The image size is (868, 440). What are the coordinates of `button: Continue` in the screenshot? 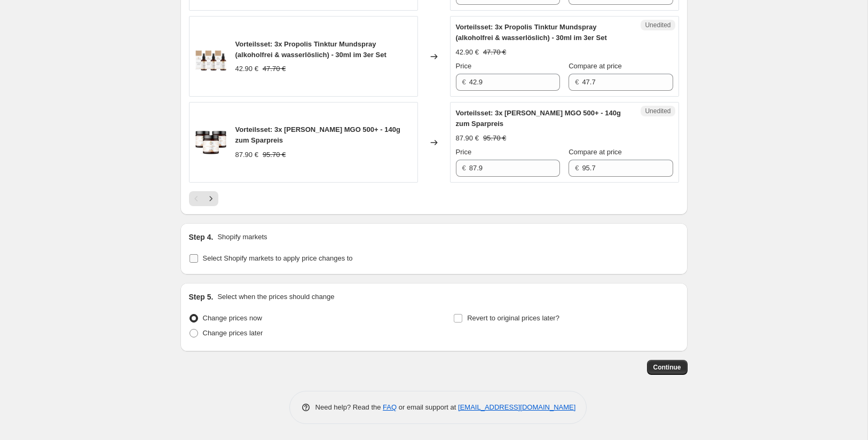 It's located at (668, 367).